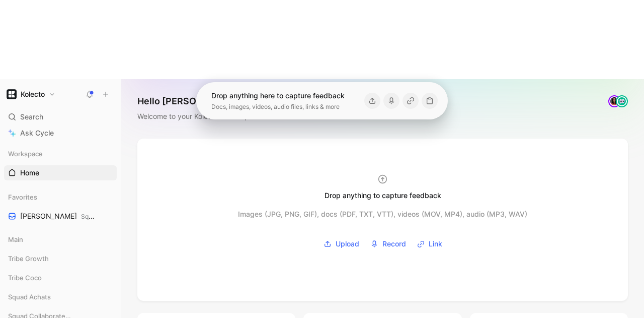  What do you see at coordinates (28, 258) in the screenshot?
I see `span: Tribe Growth` at bounding box center [28, 258].